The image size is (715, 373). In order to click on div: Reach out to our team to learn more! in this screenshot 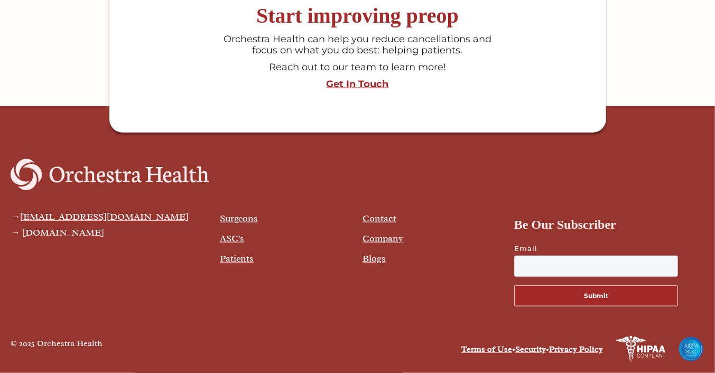, I will do `click(357, 68)`.